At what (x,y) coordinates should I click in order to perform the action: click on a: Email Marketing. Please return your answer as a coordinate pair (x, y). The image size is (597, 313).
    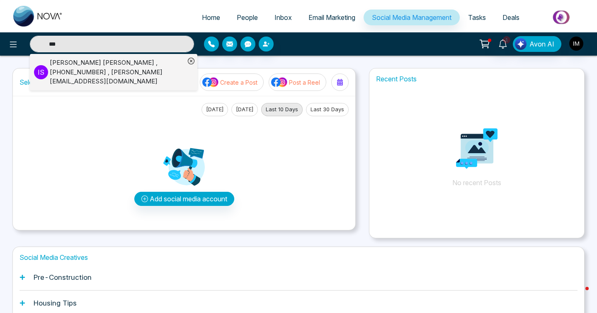
    Looking at the image, I should click on (332, 17).